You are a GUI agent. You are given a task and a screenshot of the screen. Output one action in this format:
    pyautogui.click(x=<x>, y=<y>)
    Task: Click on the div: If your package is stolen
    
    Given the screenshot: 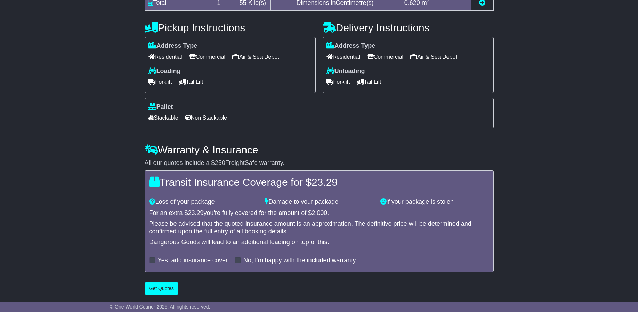 What is the action you would take?
    pyautogui.click(x=435, y=202)
    